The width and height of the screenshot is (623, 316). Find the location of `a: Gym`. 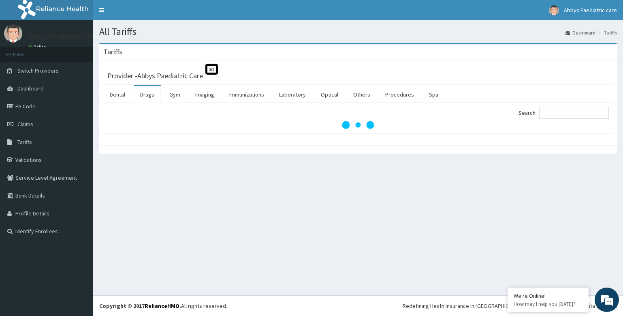

a: Gym is located at coordinates (175, 94).